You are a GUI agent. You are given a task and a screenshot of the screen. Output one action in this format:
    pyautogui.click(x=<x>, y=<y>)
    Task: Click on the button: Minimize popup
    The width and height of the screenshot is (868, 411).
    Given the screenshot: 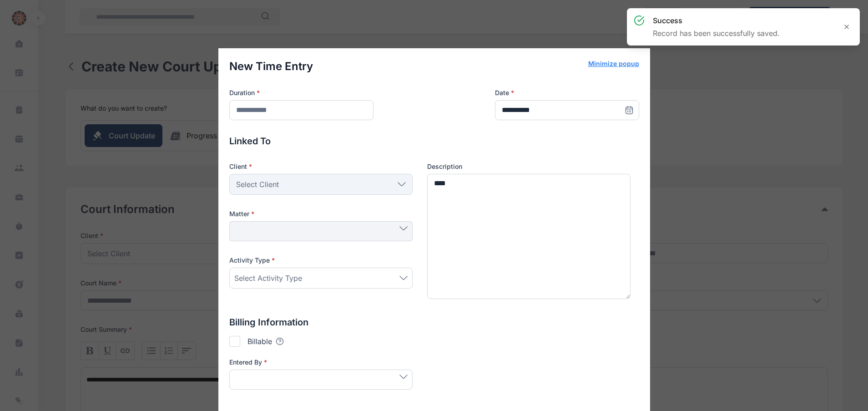 What is the action you would take?
    pyautogui.click(x=614, y=64)
    